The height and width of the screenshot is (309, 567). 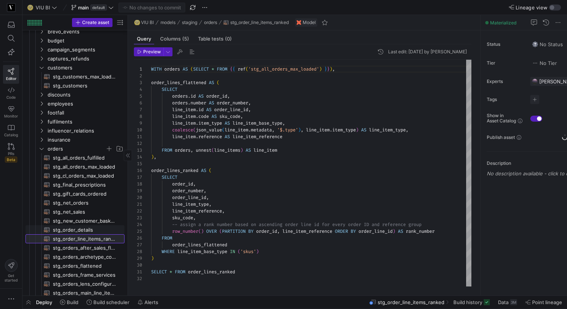 I want to click on span: id, so click(x=201, y=110).